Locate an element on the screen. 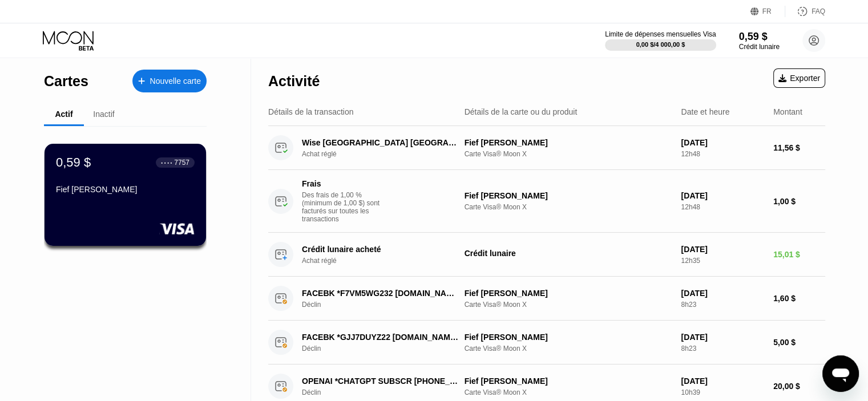 The image size is (868, 401). font: 5,00 $ is located at coordinates (784, 342).